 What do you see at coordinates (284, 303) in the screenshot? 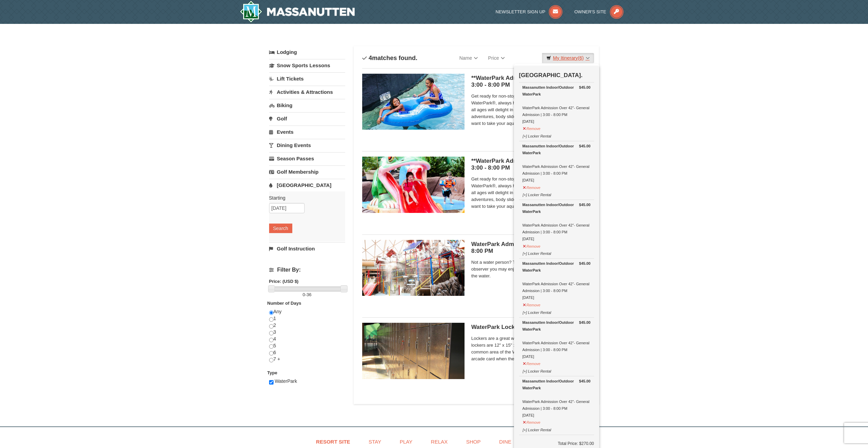
I see `strong: Number of Days` at bounding box center [284, 303].